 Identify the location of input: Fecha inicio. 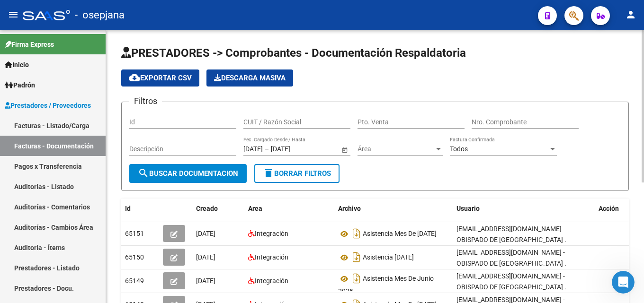
(253, 149).